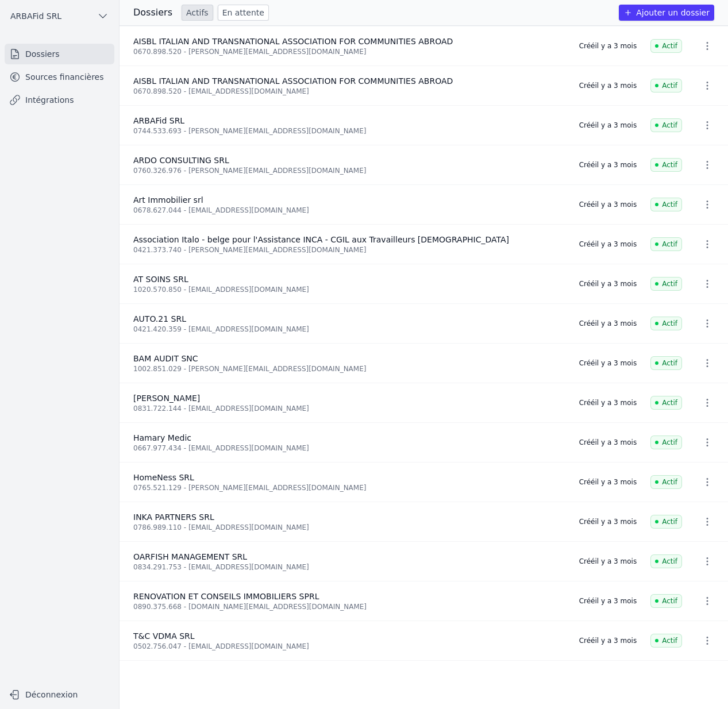  What do you see at coordinates (165, 359) in the screenshot?
I see `span: BAM AUDIT SNC` at bounding box center [165, 359].